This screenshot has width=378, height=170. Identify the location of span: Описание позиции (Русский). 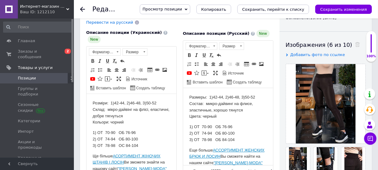
(216, 33).